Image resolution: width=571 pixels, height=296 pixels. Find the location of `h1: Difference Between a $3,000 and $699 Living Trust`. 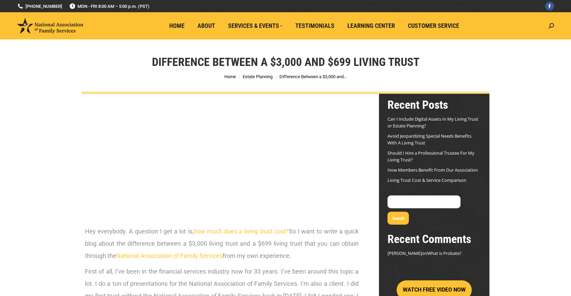

h1: Difference Between a $3,000 and $699 Living Trust is located at coordinates (285, 62).